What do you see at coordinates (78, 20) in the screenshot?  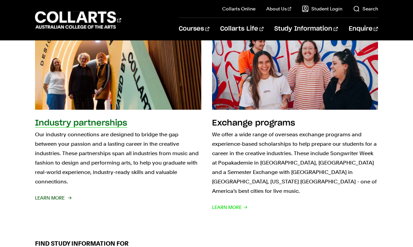 I see `div: Go to homepage` at bounding box center [78, 20].